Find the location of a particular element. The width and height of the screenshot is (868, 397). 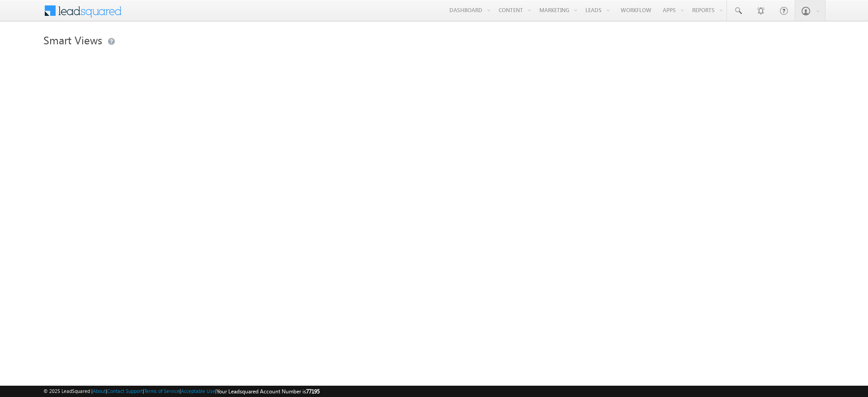

span: Smart Views is located at coordinates (73, 40).